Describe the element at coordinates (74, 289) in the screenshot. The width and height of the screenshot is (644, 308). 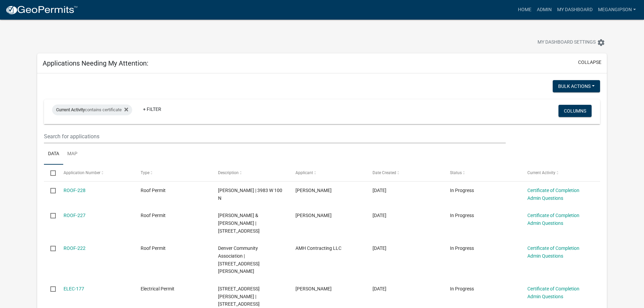
I see `a: ELEC-177` at that location.